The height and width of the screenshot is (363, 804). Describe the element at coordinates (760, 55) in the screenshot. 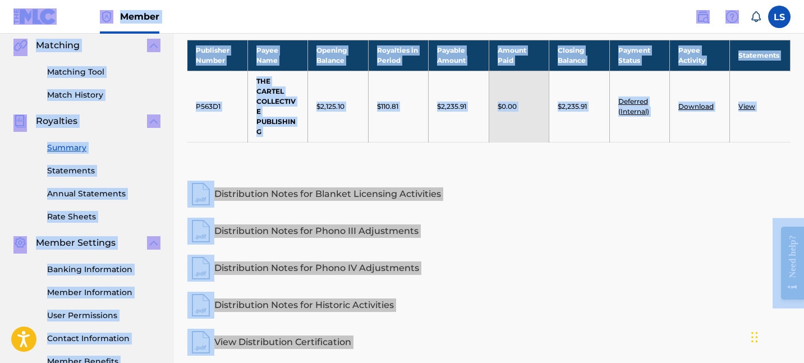

I see `th: Statements` at that location.